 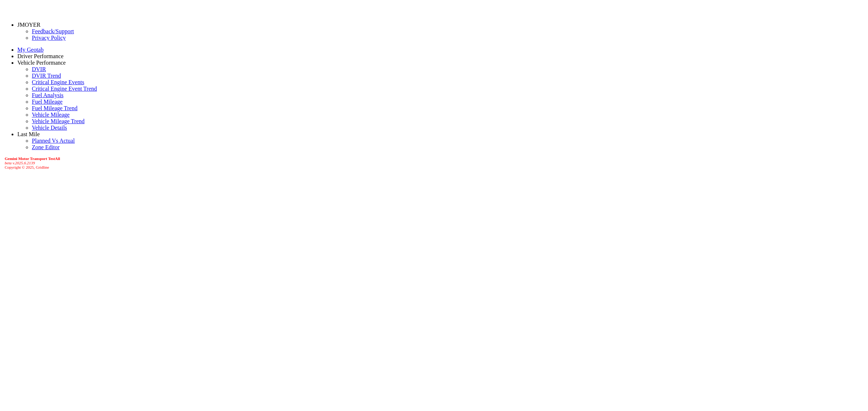 What do you see at coordinates (47, 101) in the screenshot?
I see `a: Fuel Mileage` at bounding box center [47, 101].